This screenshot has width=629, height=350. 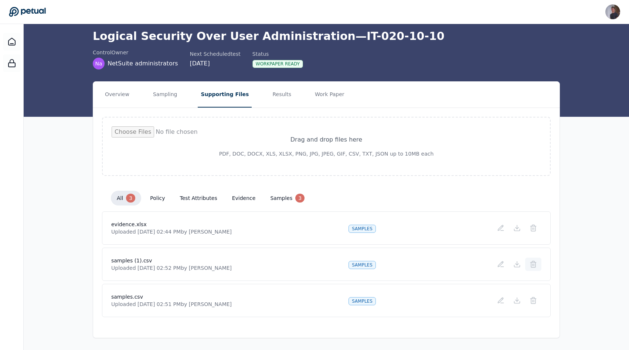 What do you see at coordinates (326, 36) in the screenshot?
I see `h1: Logical Security Over User Administration — IT-020-10-10` at bounding box center [326, 36].